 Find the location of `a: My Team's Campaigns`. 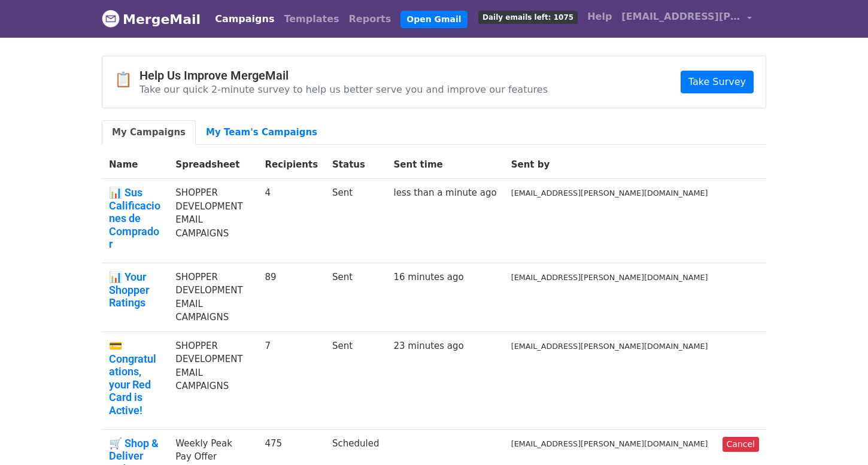

a: My Team's Campaigns is located at coordinates (262, 132).